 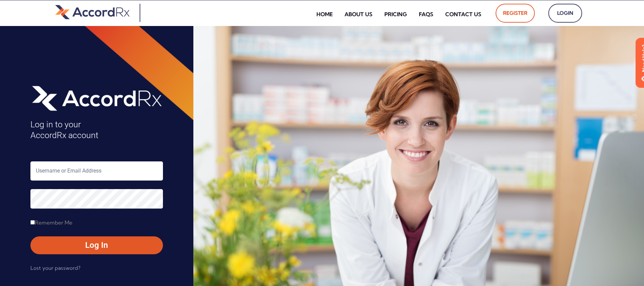 What do you see at coordinates (97, 130) in the screenshot?
I see `h4: Log in to your AccordRx account` at bounding box center [97, 130].